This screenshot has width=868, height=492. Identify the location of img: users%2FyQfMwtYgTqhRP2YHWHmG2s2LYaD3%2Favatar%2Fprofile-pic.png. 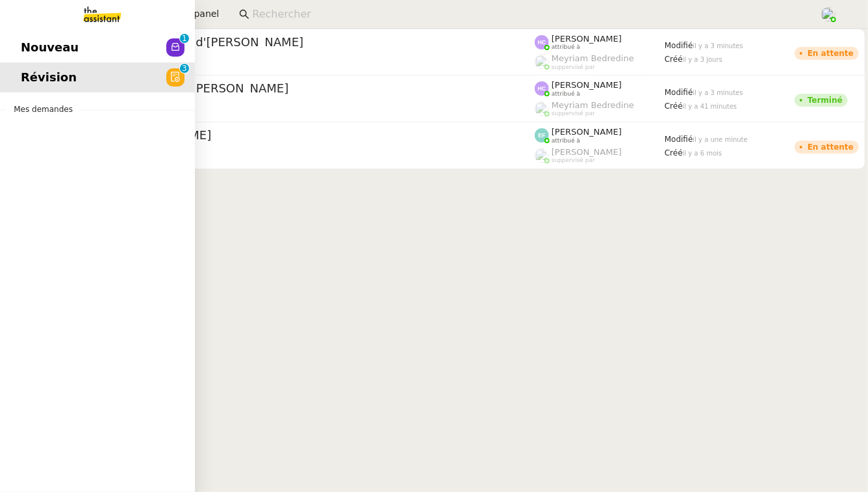
(541, 155).